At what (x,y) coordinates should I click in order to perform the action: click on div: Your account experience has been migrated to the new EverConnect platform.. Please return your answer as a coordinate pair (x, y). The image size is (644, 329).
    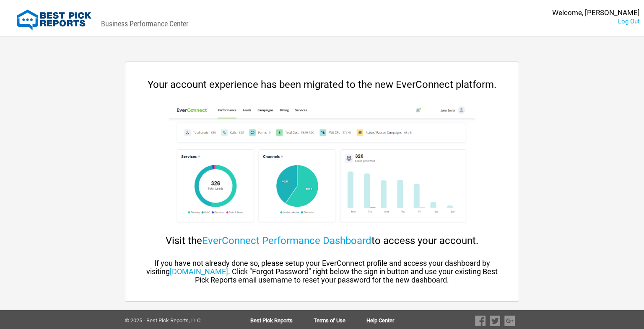
    Looking at the image, I should click on (322, 84).